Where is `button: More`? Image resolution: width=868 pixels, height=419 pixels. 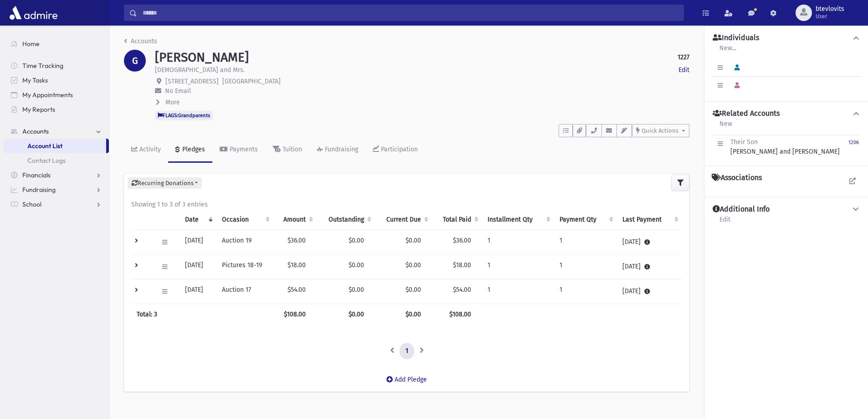 button: More is located at coordinates (167, 102).